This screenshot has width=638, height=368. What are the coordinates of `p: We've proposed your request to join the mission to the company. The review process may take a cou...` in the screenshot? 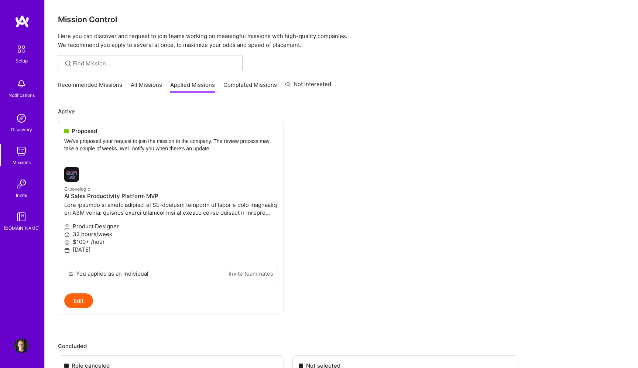 It's located at (171, 145).